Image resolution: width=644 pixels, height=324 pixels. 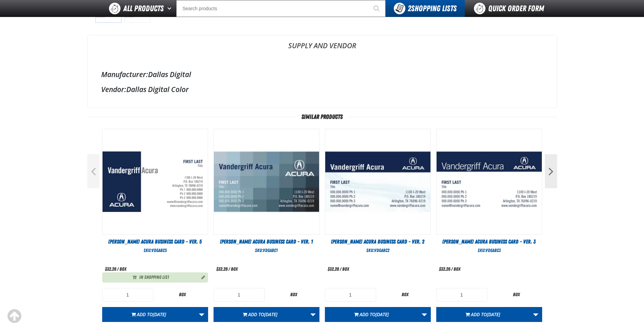 What do you see at coordinates (266, 182) in the screenshot?
I see `View Details of the Vandergriff Acura Business Card - Ver. 1` at bounding box center [266, 182].